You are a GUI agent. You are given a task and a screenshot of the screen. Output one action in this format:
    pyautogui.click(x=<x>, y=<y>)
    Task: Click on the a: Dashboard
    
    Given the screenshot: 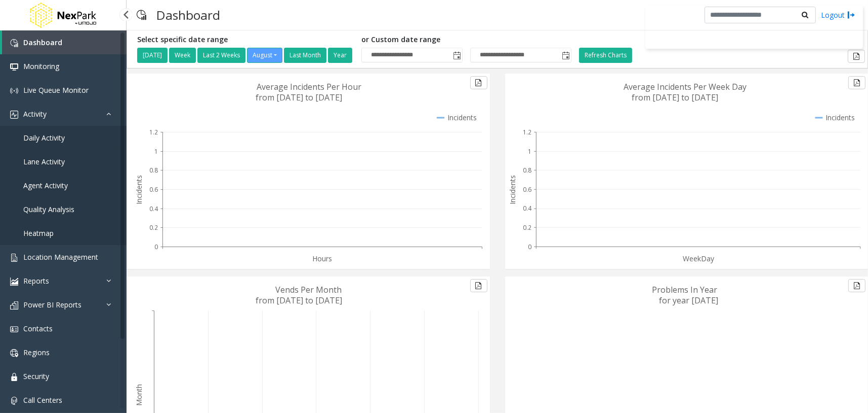 What is the action you would take?
    pyautogui.click(x=64, y=42)
    